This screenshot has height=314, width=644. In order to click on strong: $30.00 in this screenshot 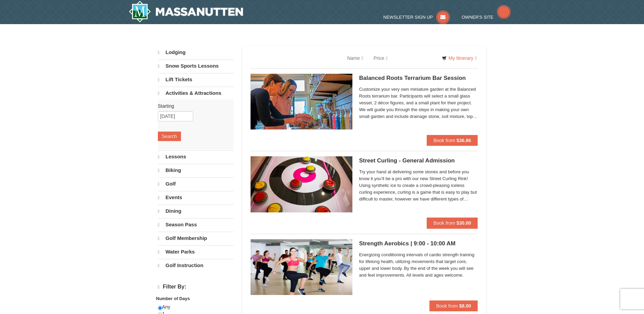, I will do `click(463, 223)`.